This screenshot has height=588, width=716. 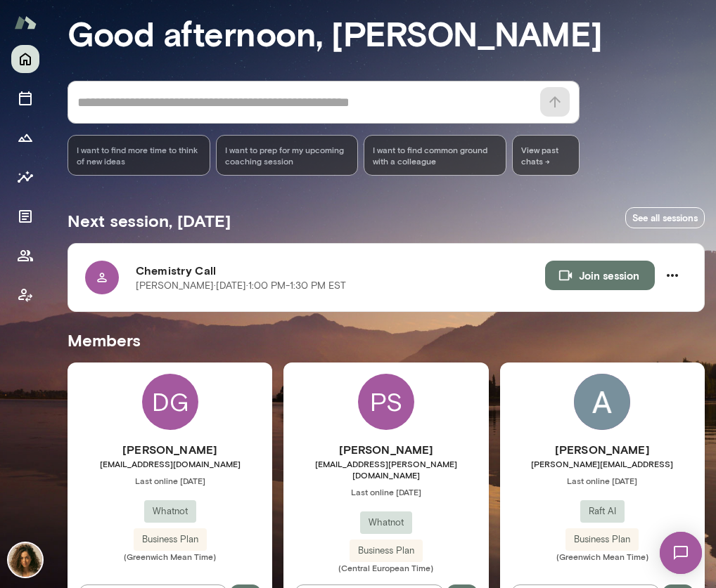 What do you see at coordinates (26, 295) in the screenshot?
I see `button: Client app` at bounding box center [26, 295].